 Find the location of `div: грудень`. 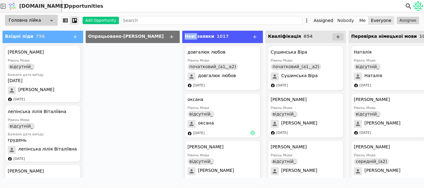

div: грудень is located at coordinates (43, 140).